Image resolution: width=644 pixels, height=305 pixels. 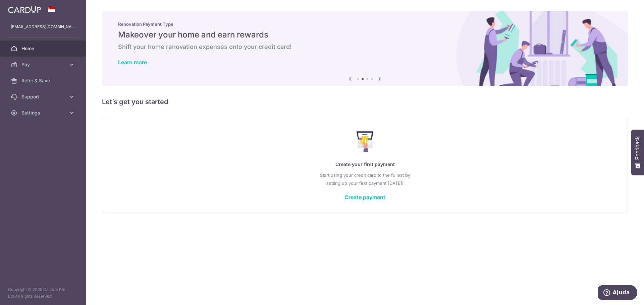 What do you see at coordinates (44, 113) in the screenshot?
I see `span: Settings` at bounding box center [44, 113].